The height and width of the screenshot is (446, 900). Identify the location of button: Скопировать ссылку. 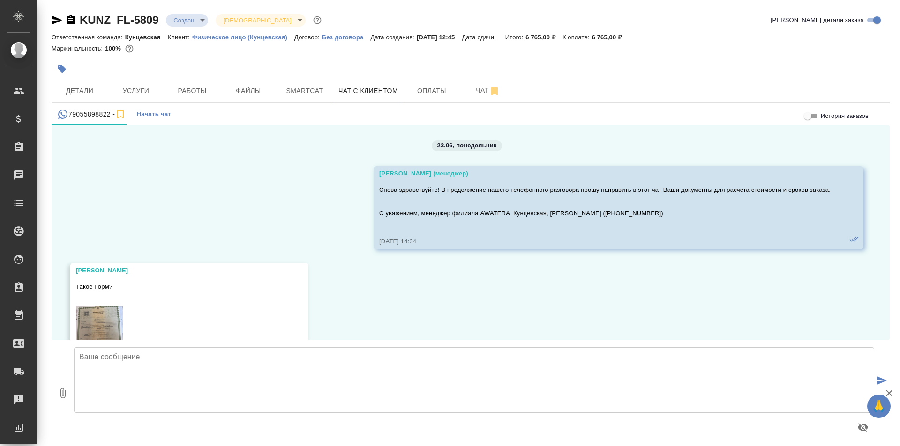
(71, 20).